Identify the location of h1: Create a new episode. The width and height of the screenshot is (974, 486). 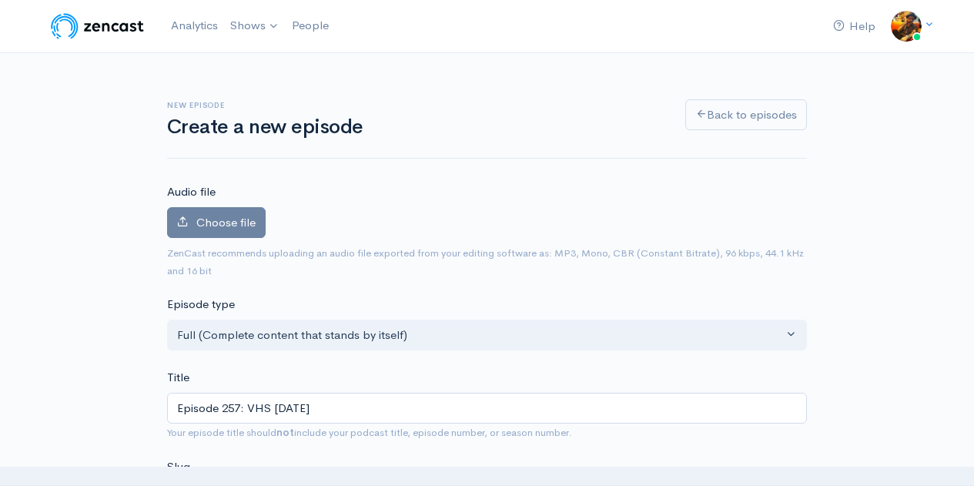
(416, 127).